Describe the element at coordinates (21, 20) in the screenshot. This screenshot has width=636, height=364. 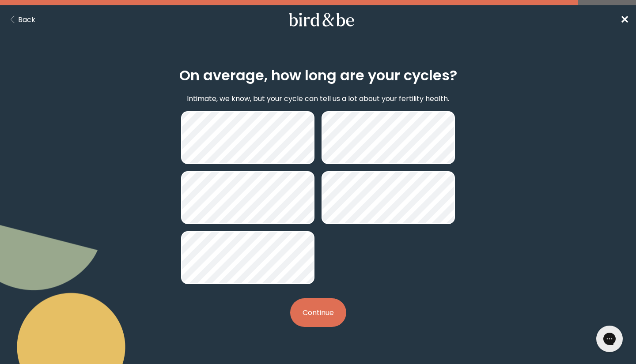
I see `button: Back Button` at that location.